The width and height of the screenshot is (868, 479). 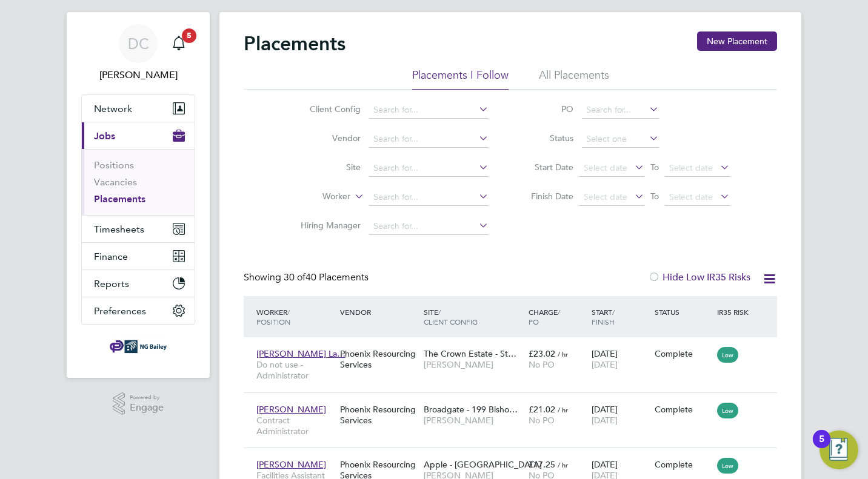 What do you see at coordinates (325, 138) in the screenshot?
I see `label: Vendor` at bounding box center [325, 138].